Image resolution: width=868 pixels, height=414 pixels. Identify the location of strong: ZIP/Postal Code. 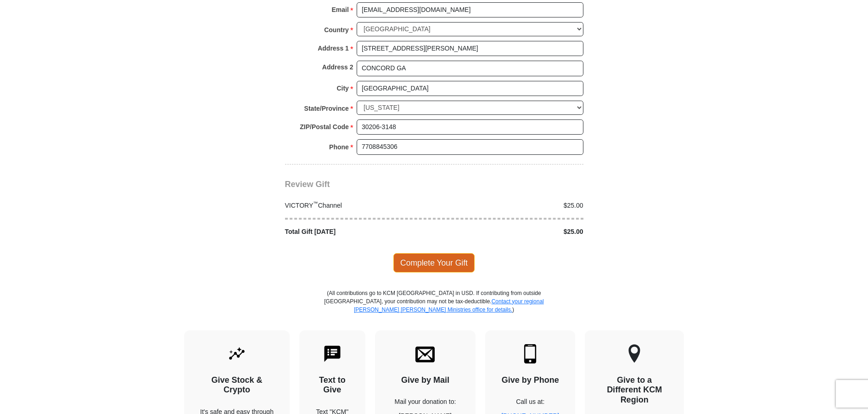
(324, 127).